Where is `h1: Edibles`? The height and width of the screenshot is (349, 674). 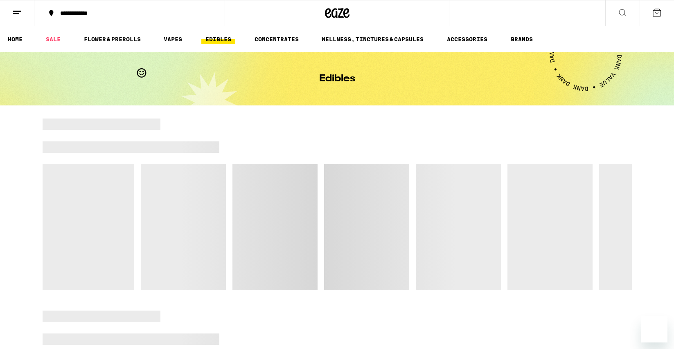
h1: Edibles is located at coordinates (337, 79).